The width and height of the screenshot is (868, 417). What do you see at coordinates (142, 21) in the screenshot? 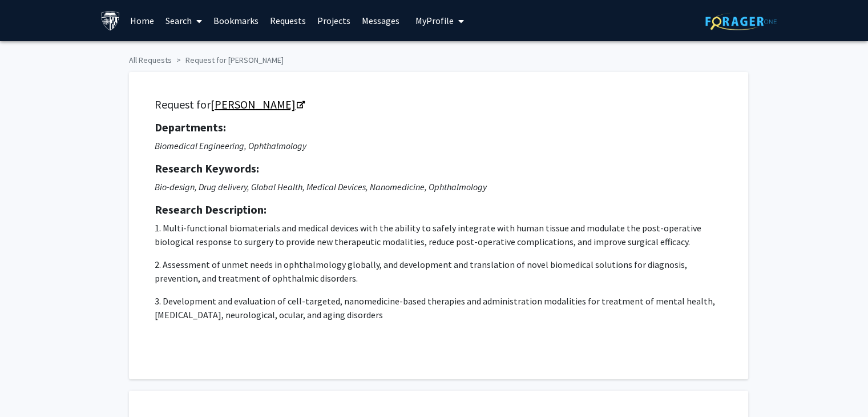
I see `a: Home` at bounding box center [142, 21].